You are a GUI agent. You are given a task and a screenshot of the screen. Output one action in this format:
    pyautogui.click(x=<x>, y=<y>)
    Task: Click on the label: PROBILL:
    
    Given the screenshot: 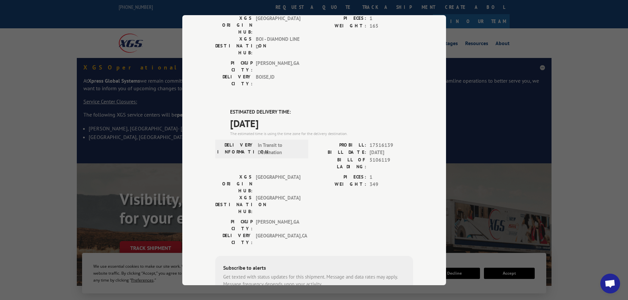 What is the action you would take?
    pyautogui.click(x=340, y=145)
    